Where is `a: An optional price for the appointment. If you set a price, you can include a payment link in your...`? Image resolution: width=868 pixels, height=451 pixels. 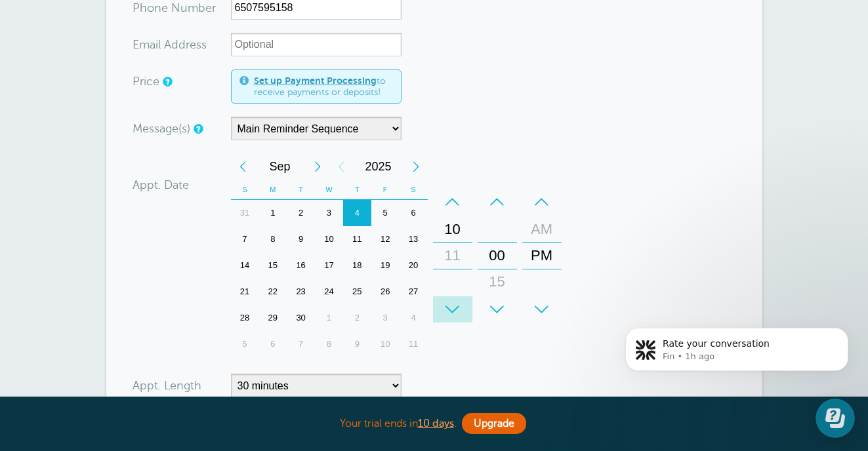 a: An optional price for the appointment. If you set a price, you can include a payment link in your... is located at coordinates (166, 81).